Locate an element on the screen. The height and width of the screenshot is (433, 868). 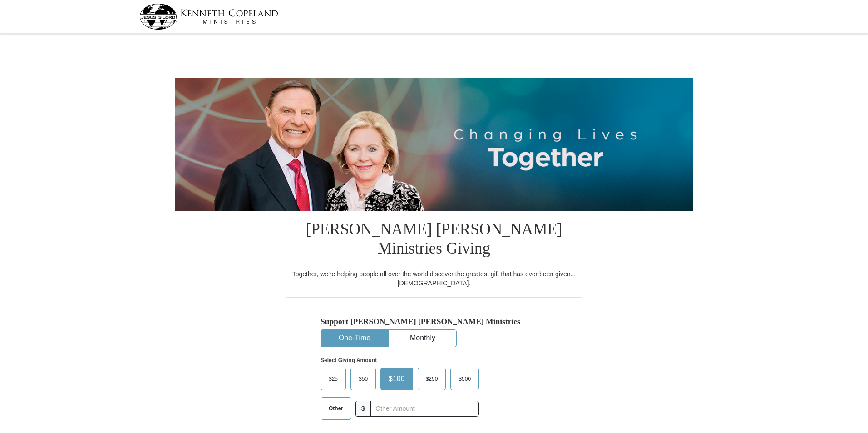
span: $50 is located at coordinates (363, 379).